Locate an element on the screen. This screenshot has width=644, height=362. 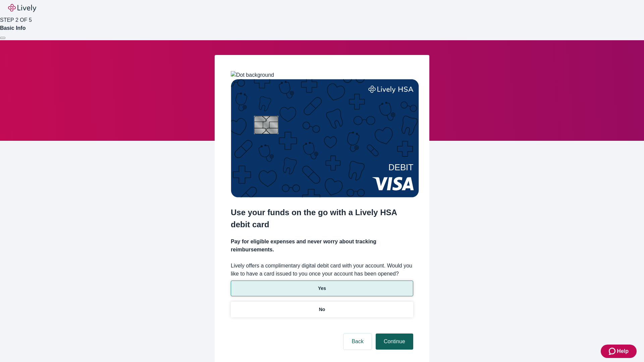
h4: Pay for eligible expenses and never worry about tracking reimbursements. is located at coordinates (322, 246).